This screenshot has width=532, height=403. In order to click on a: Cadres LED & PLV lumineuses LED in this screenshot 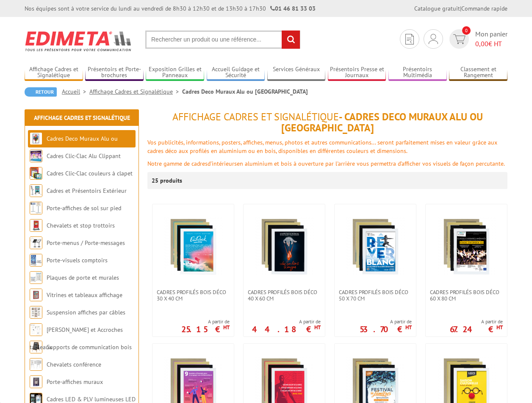, I will do `click(91, 400)`.